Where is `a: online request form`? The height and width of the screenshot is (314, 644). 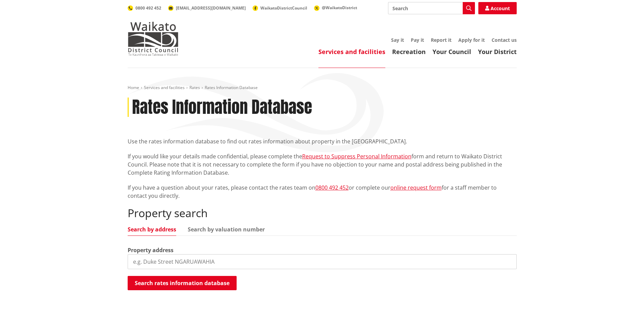
a: online request form is located at coordinates (416, 188).